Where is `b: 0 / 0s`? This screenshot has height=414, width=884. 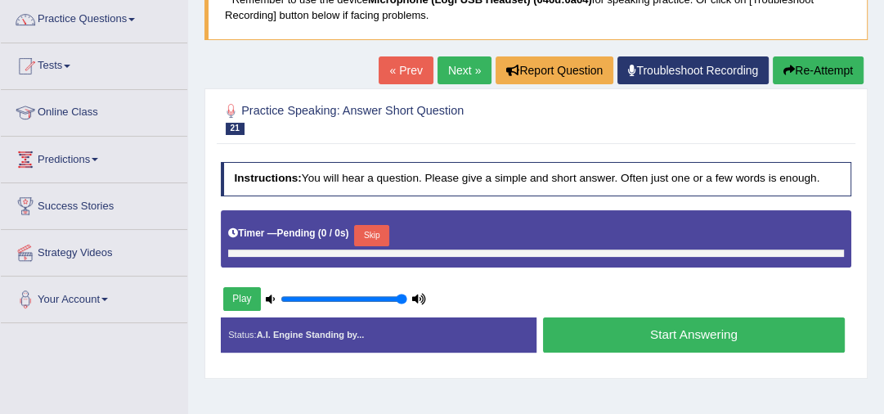
b: 0 / 0s is located at coordinates (334, 233).